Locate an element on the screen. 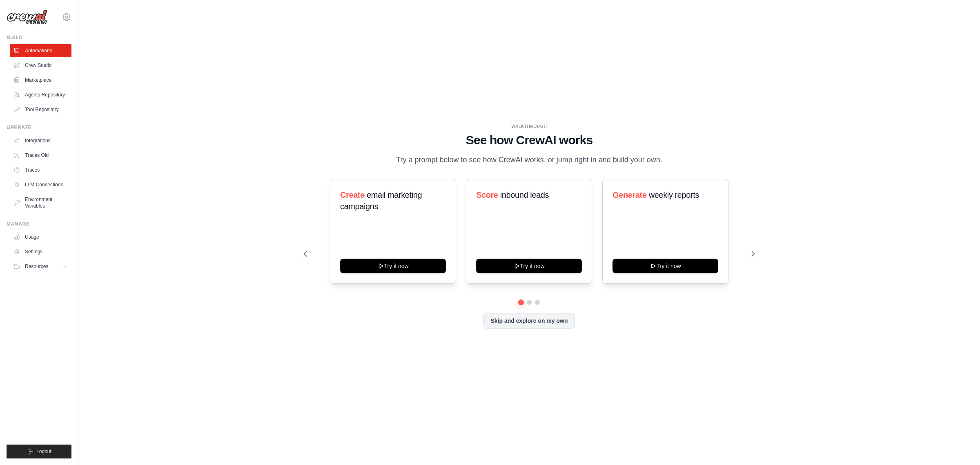 This screenshot has width=980, height=465. button: Logout is located at coordinates (38, 452).